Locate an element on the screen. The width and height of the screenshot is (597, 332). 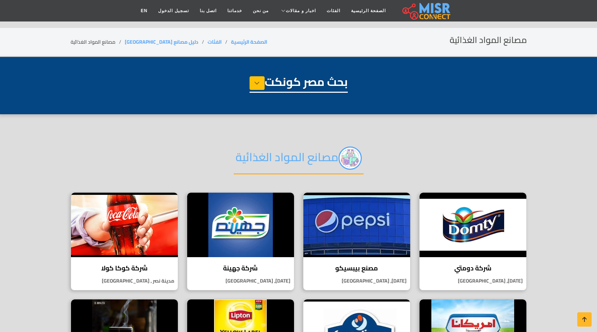
h4: شركة دومتي is located at coordinates (473, 269).